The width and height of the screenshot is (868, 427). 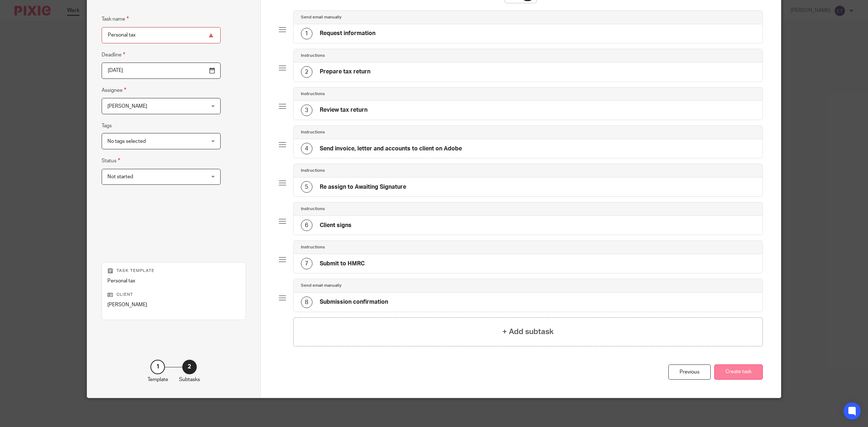 What do you see at coordinates (307, 148) in the screenshot?
I see `div: 4` at bounding box center [307, 148].